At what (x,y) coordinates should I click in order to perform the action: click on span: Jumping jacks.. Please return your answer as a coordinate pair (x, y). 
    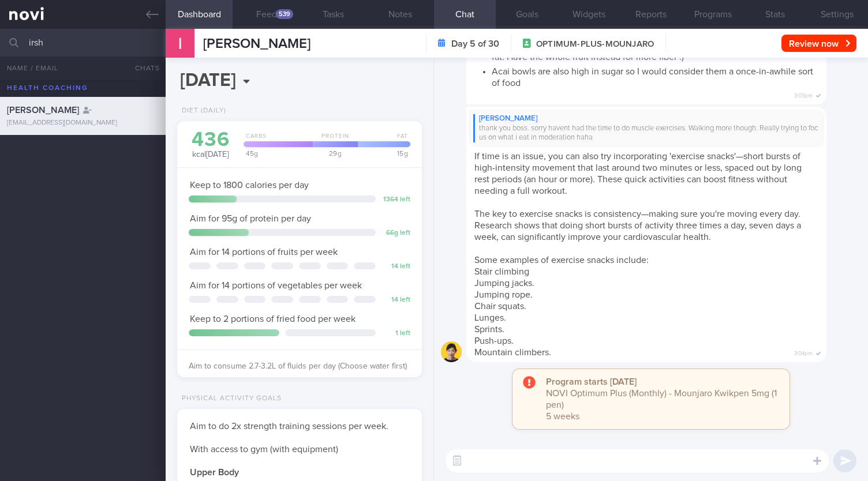
    Looking at the image, I should click on (504, 283).